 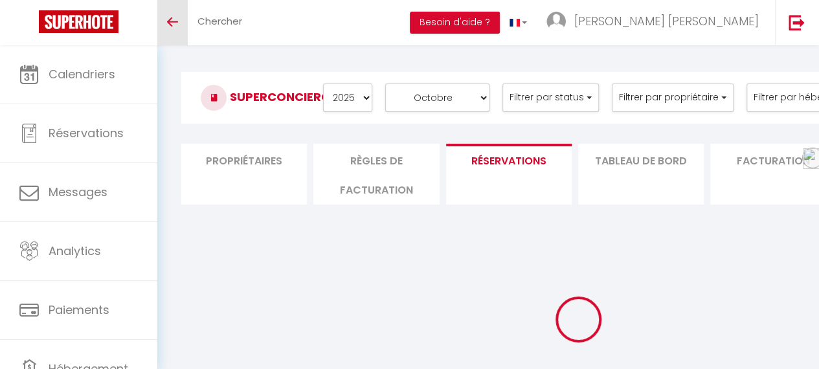 What do you see at coordinates (376, 174) in the screenshot?
I see `li: Règles de facturation` at bounding box center [376, 174].